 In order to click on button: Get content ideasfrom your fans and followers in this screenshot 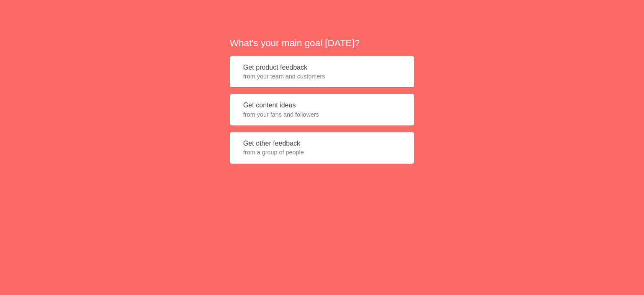, I will do `click(322, 110)`.